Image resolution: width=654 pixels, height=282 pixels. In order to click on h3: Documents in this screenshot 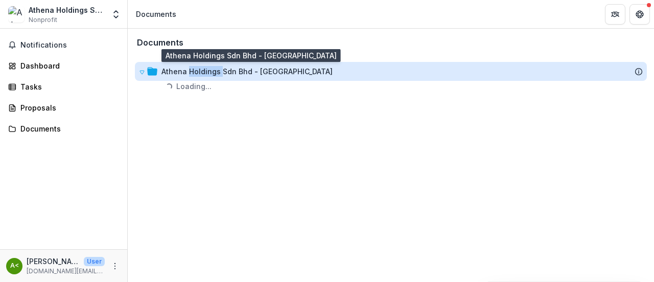, I will do `click(160, 42)`.